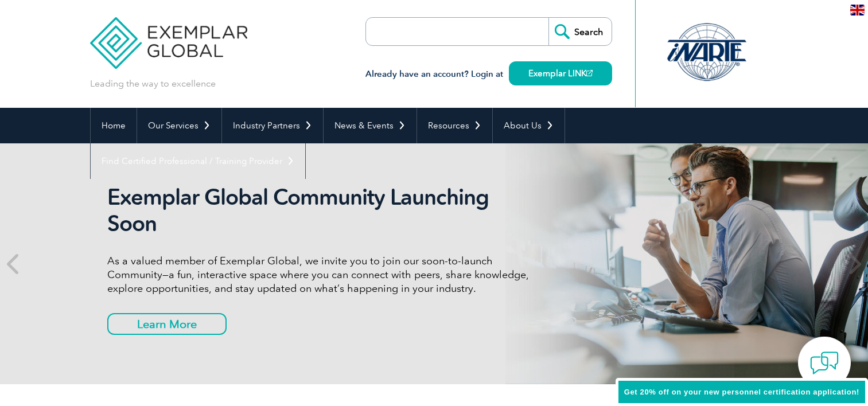 This screenshot has width=868, height=406. What do you see at coordinates (322, 274) in the screenshot?
I see `p: As a valued member of Exemplar Global, we invite you to join our soon-to-launch Community—a fun, ...` at bounding box center [322, 274].